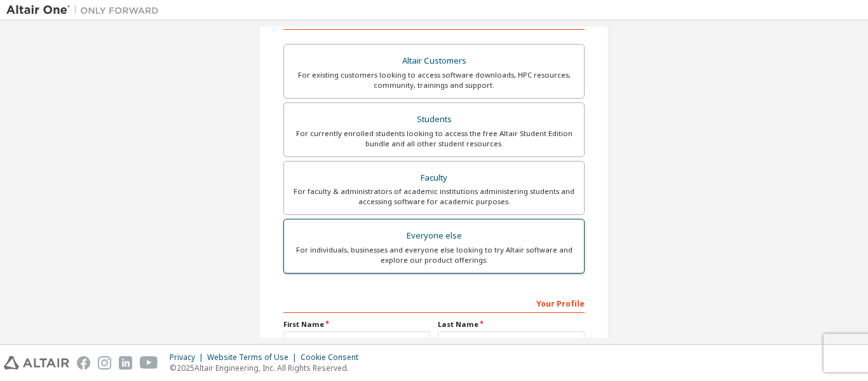 The width and height of the screenshot is (868, 381). I want to click on div: Everyone else, so click(434, 236).